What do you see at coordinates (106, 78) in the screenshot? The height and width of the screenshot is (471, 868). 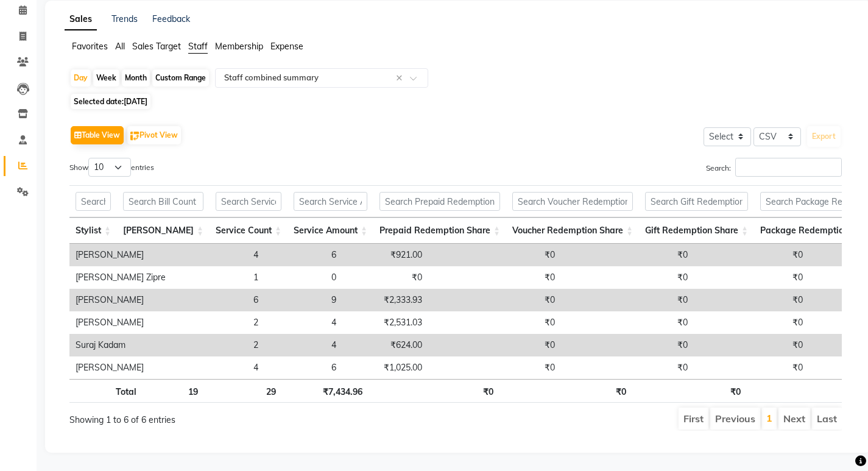 I see `div: Week` at bounding box center [106, 78].